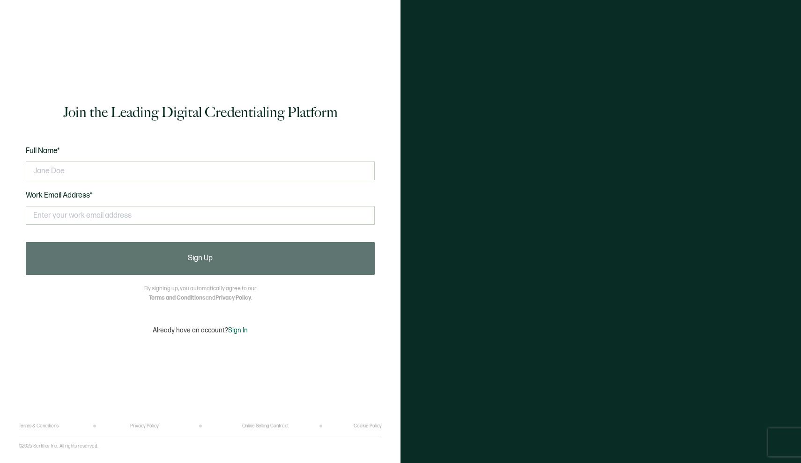  I want to click on span: Sign In, so click(238, 330).